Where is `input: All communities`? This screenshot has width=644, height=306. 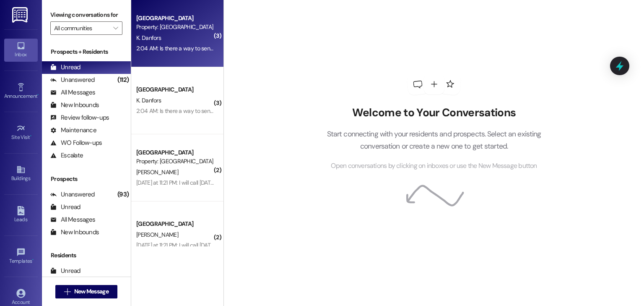 input: All communities is located at coordinates (81, 28).